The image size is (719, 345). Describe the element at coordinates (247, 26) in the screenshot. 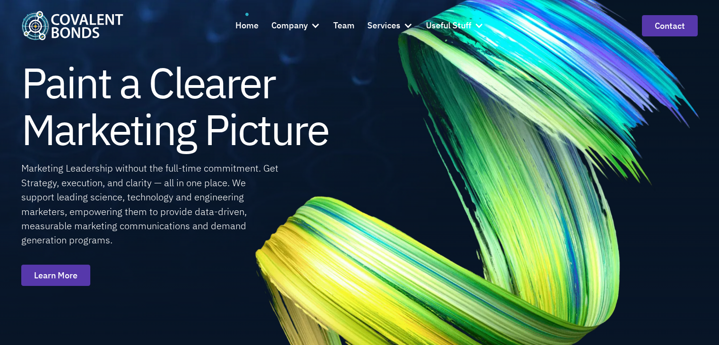

I see `div: Home` at that location.